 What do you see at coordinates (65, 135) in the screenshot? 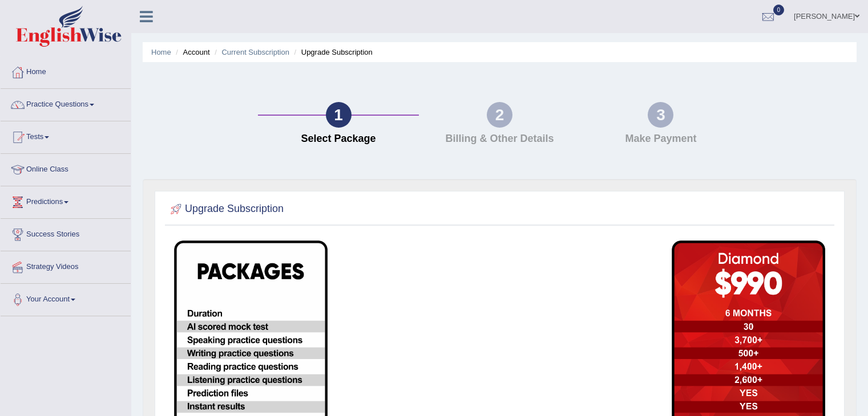
I see `a: Tests` at bounding box center [65, 135].